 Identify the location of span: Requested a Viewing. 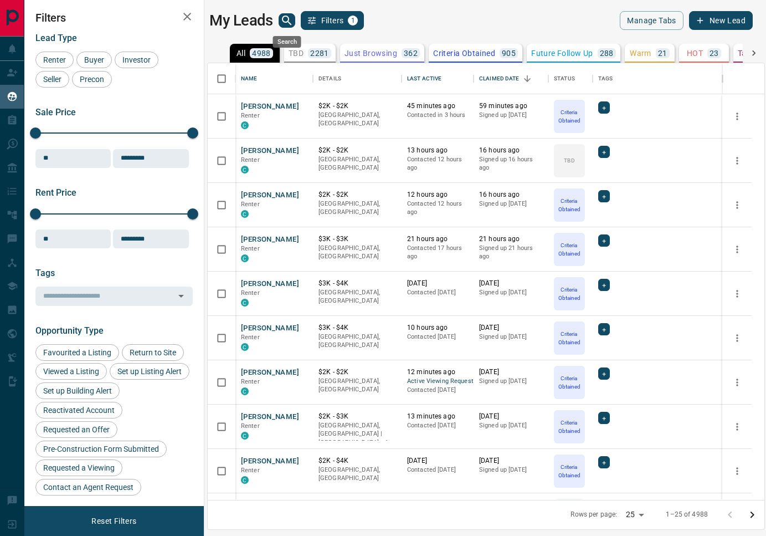
(79, 467).